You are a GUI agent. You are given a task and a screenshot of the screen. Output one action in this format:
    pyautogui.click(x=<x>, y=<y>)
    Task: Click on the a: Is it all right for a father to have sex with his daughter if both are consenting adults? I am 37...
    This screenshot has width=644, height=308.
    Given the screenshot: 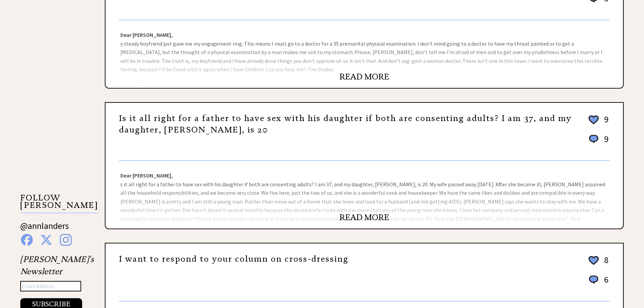 What is the action you would take?
    pyautogui.click(x=345, y=124)
    